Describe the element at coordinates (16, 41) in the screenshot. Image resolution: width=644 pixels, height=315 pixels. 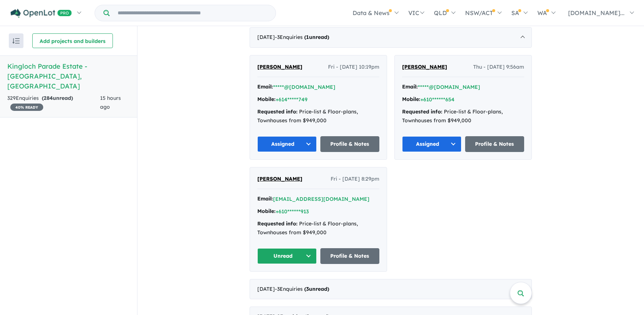
I see `img: sort.svg` at that location.